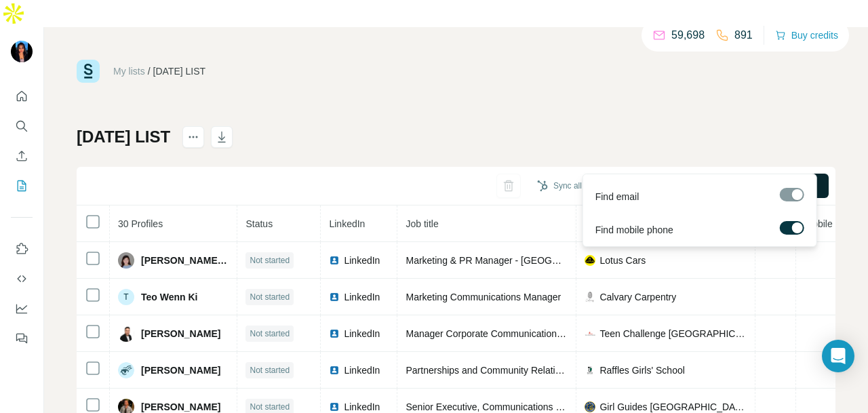 The height and width of the screenshot is (413, 868). Describe the element at coordinates (634, 230) in the screenshot. I see `span: Find mobile phone` at that location.